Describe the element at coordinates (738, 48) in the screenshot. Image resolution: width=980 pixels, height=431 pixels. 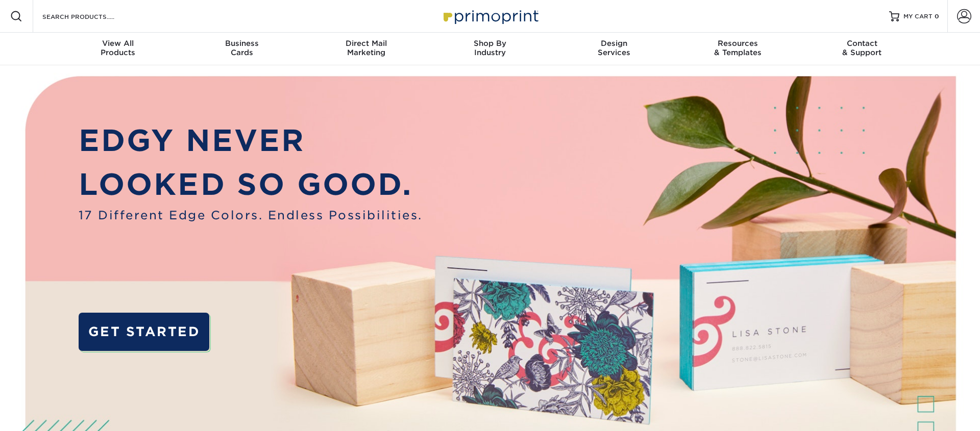
I see `div: & Templates` at that location.